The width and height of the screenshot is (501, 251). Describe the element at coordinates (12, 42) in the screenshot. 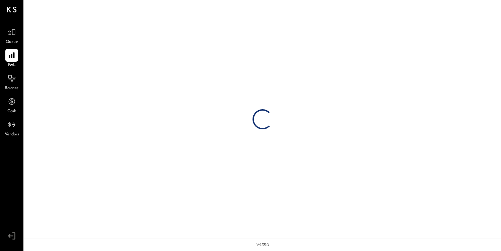

I see `span: Queue` at that location.